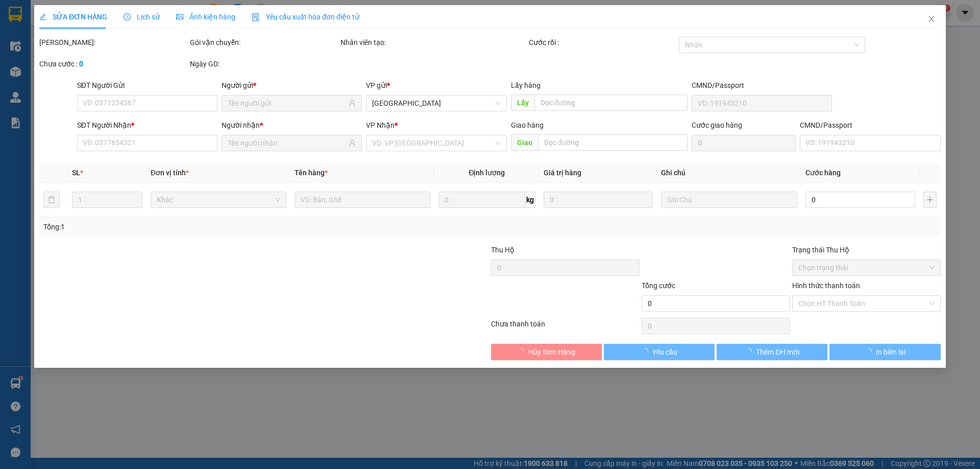 The width and height of the screenshot is (980, 469). I want to click on div: VP gửi, so click(437, 85).